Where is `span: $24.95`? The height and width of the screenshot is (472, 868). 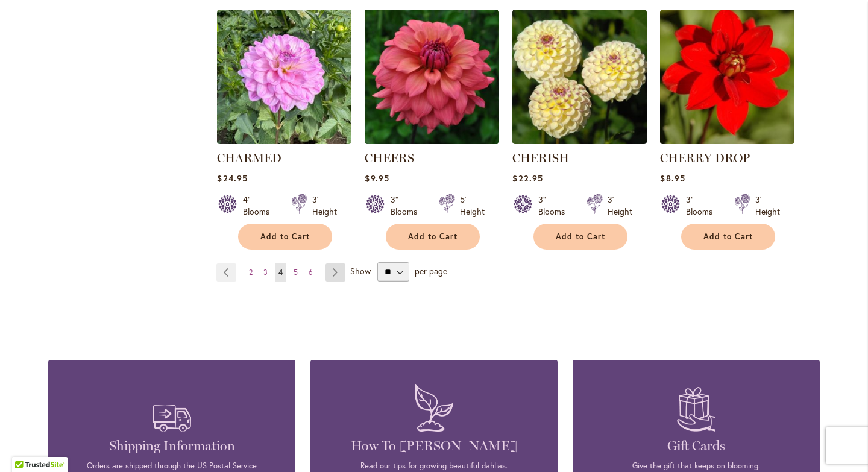 span: $24.95 is located at coordinates (232, 178).